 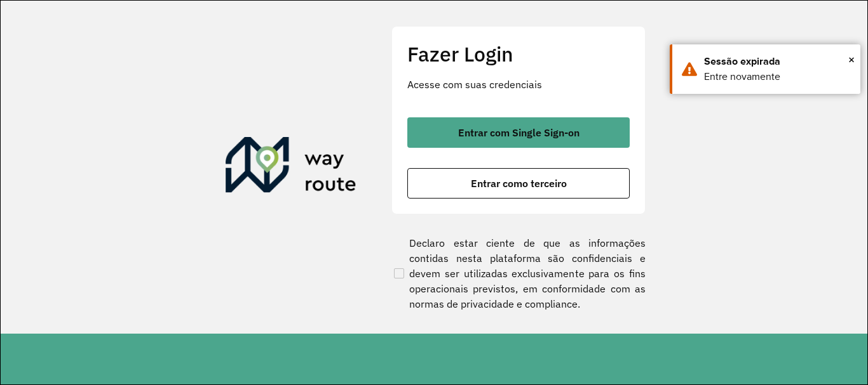 What do you see at coordinates (519, 84) in the screenshot?
I see `p: Acesse com suas credenciais` at bounding box center [519, 84].